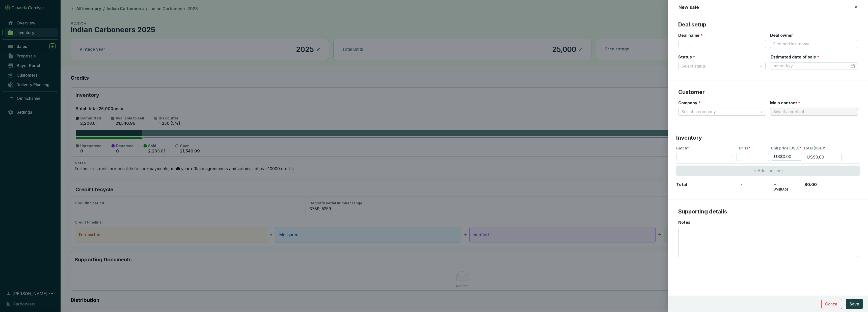  I want to click on label: Status, so click(687, 57).